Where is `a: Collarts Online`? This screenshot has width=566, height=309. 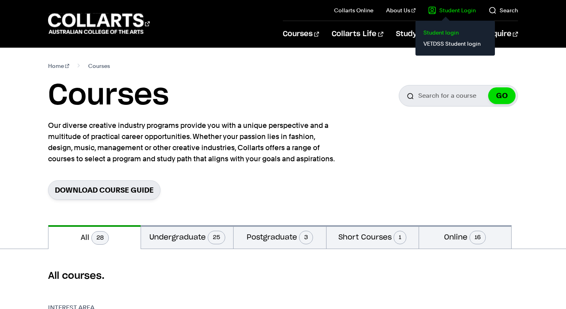
a: Collarts Online is located at coordinates (354, 10).